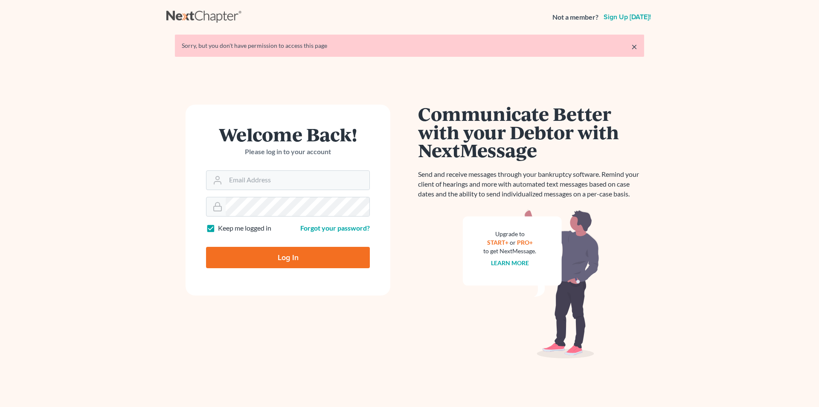  I want to click on a: START+, so click(498, 242).